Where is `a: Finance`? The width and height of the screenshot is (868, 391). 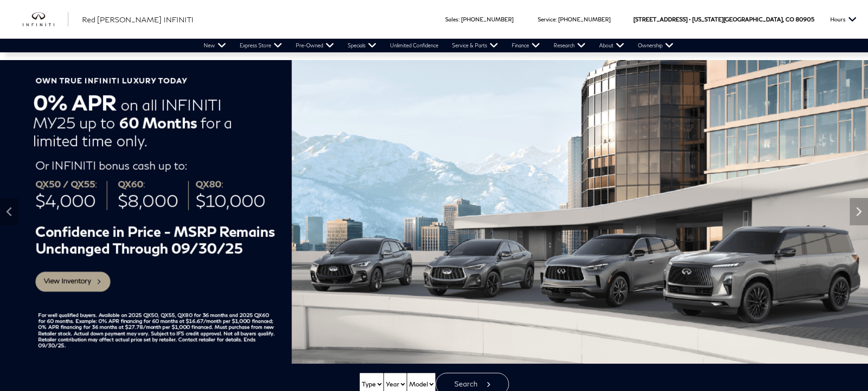 a: Finance is located at coordinates (526, 45).